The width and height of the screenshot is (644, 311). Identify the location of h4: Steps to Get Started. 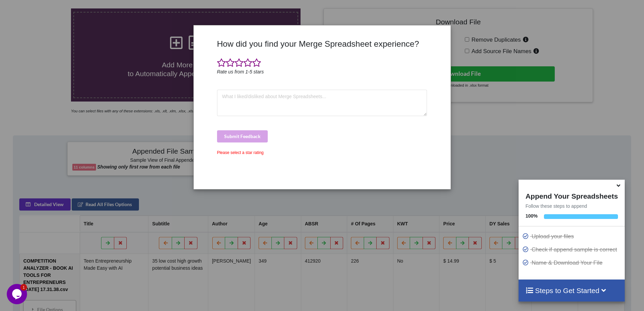
(571, 290).